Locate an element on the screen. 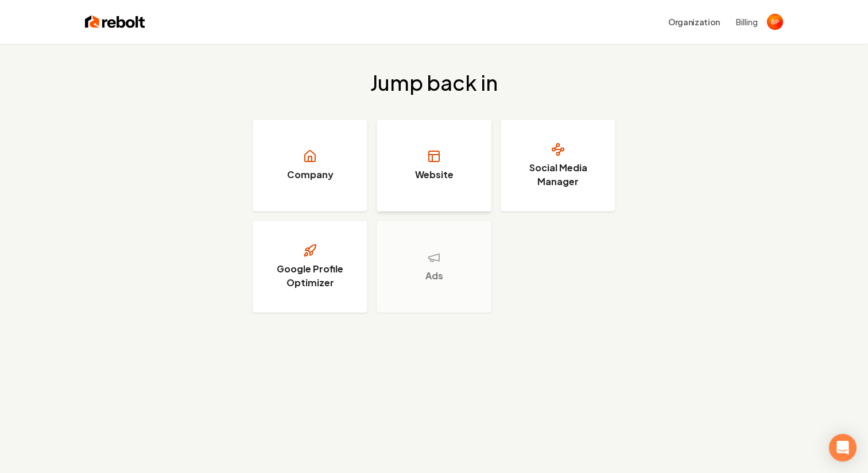  h3: Company is located at coordinates (310, 175).